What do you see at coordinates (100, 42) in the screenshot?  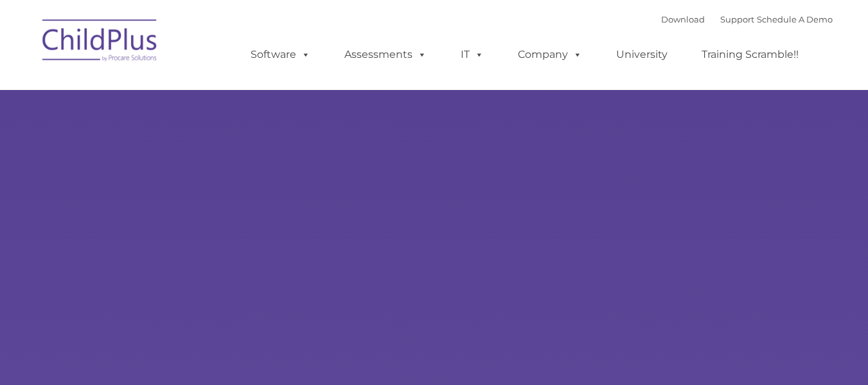 I see `img: ChildPlus by Procare Solutions` at bounding box center [100, 42].